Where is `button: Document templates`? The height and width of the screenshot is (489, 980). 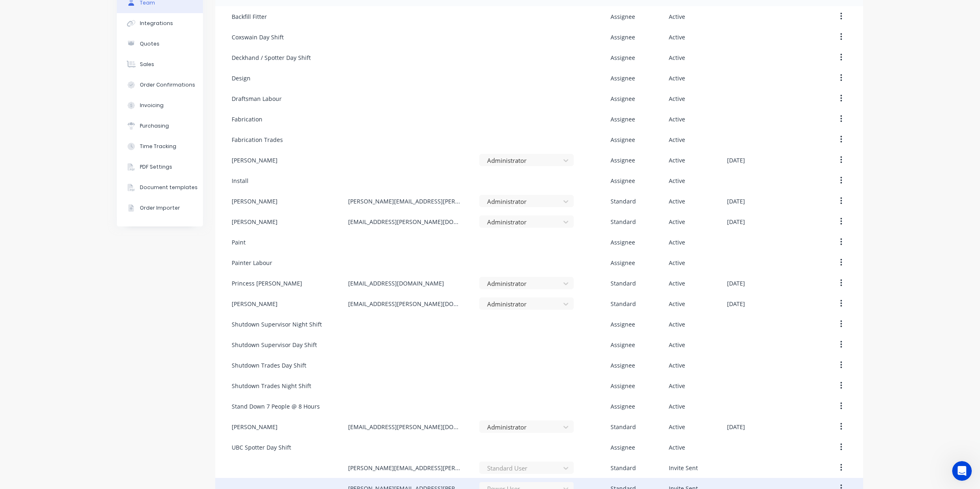 button: Document templates is located at coordinates (159, 187).